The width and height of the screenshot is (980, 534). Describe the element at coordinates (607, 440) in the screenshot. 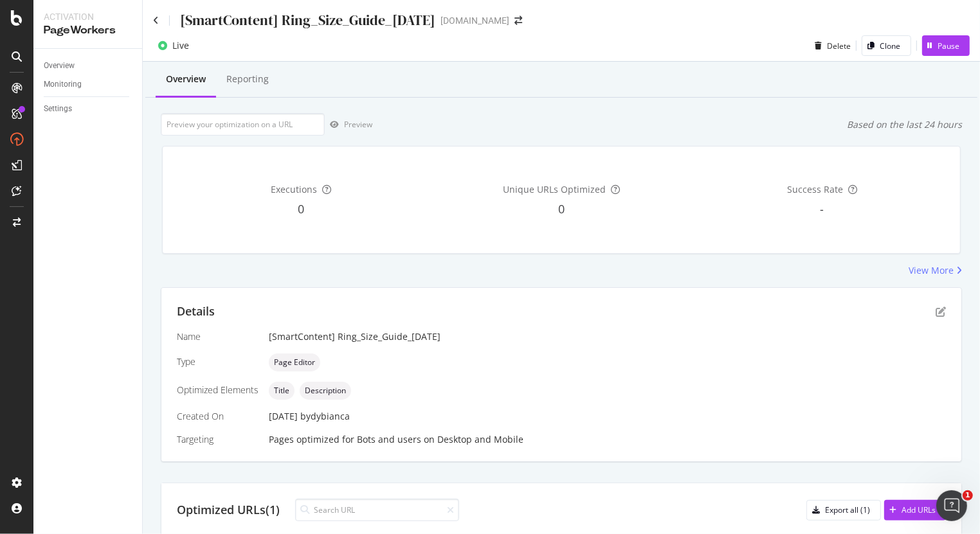

I see `div: Pages optimized for on` at that location.